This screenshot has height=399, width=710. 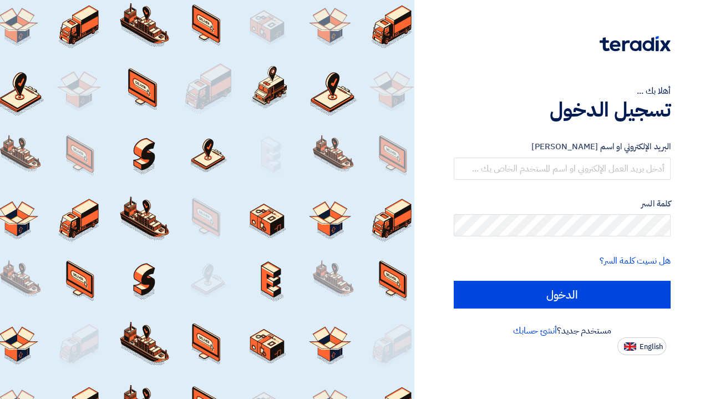 I want to click on input: أدخل بريد العمل الإلكتروني او اسم المستخدم الخاص بك ..., so click(x=562, y=169).